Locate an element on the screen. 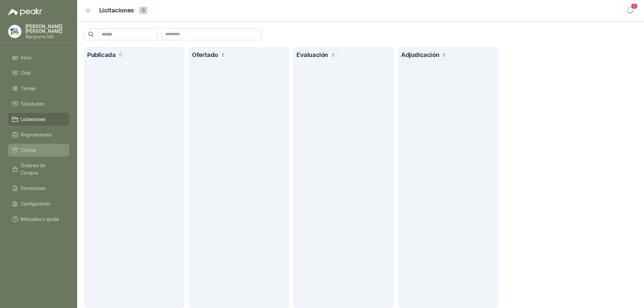  button: 2 is located at coordinates (630, 11).